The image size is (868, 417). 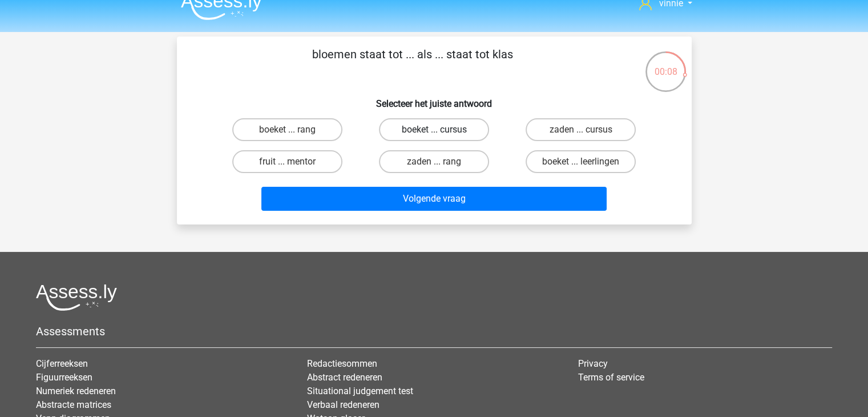 What do you see at coordinates (434, 99) in the screenshot?
I see `h6: Selecteer het juiste antwoord` at bounding box center [434, 99].